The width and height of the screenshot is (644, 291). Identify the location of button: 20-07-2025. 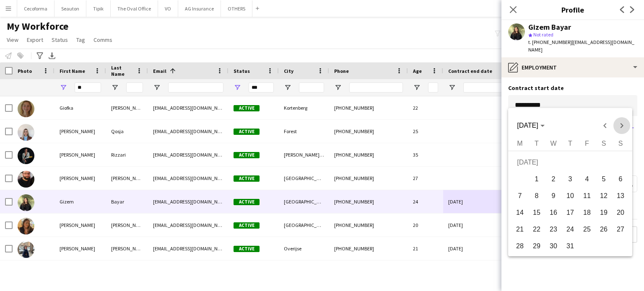
(621, 213).